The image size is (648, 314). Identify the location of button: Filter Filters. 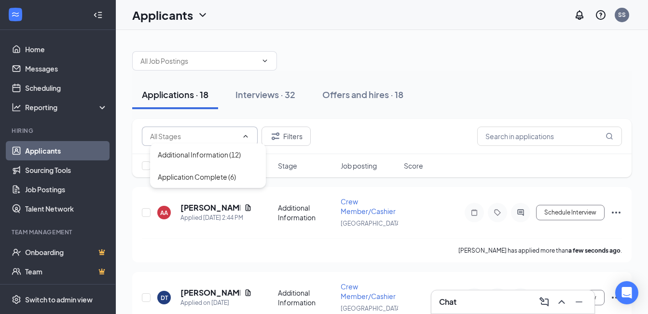
(286, 136).